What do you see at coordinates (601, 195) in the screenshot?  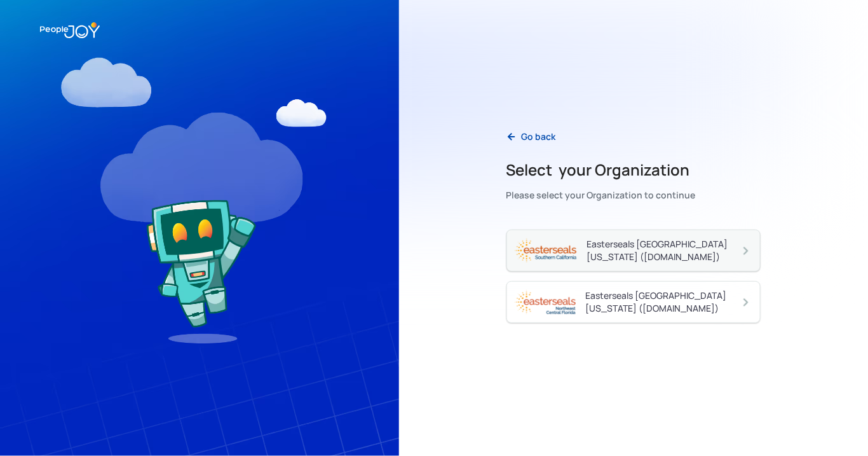 I see `div: Please select your Organization to continue` at bounding box center [601, 195].